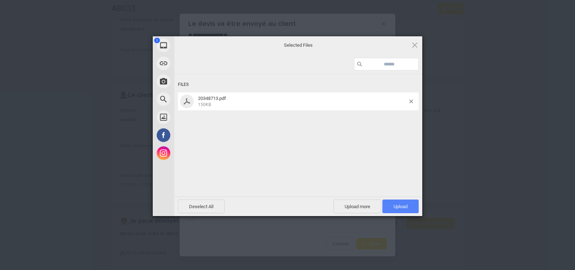  Describe the element at coordinates (196, 81) in the screenshot. I see `div: Take Photo` at that location.